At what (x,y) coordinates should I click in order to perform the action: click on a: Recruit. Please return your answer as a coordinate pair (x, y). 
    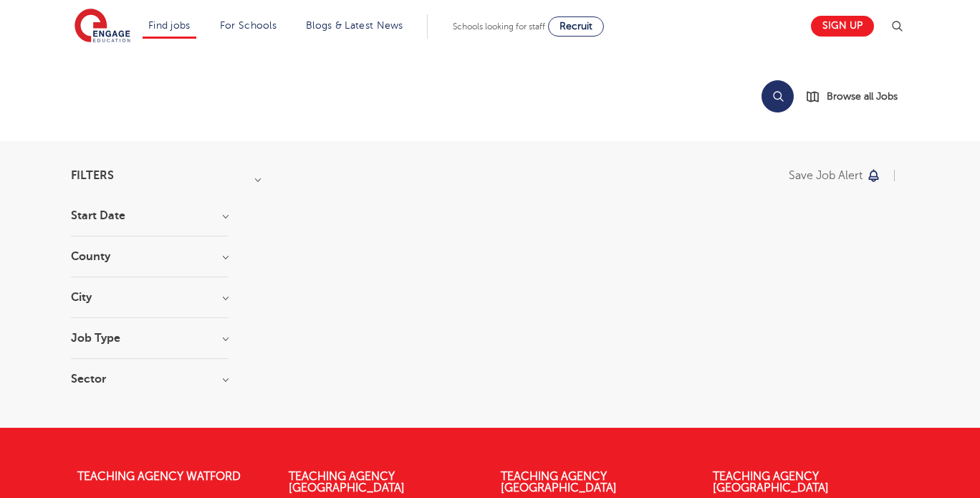
    Looking at the image, I should click on (576, 27).